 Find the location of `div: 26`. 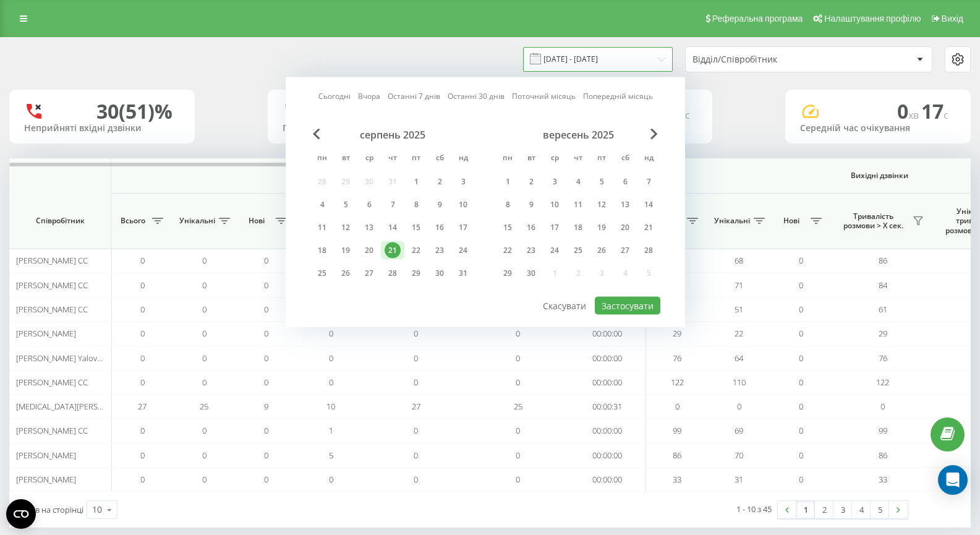

div: 26 is located at coordinates (601, 251).